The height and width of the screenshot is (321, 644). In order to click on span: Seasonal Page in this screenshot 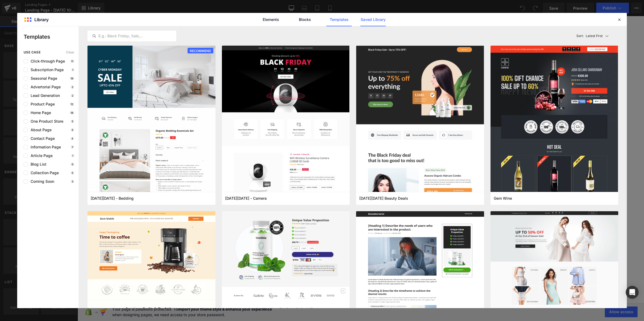, I will do `click(43, 78)`.